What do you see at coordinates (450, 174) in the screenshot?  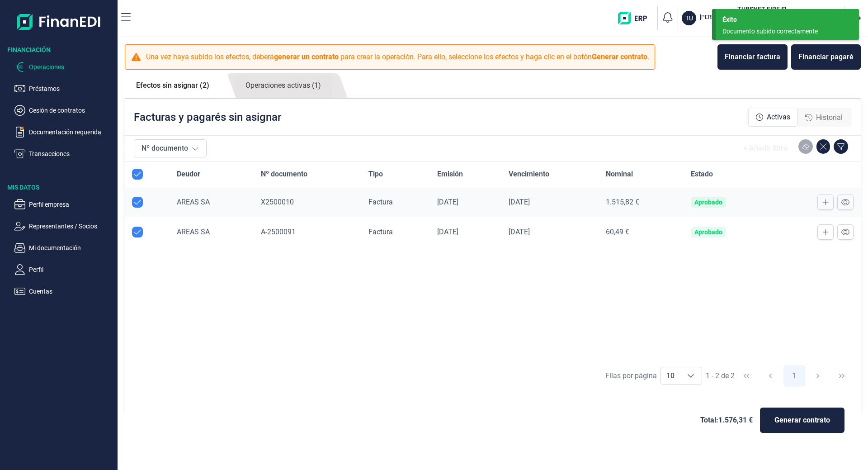 I see `span: Emisión` at bounding box center [450, 174].